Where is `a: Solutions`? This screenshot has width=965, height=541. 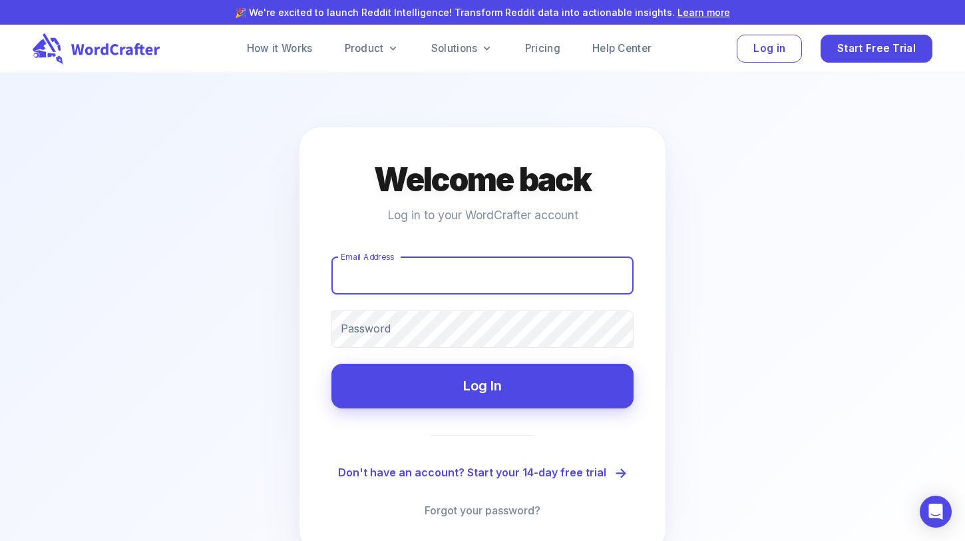 a: Solutions is located at coordinates (462, 49).